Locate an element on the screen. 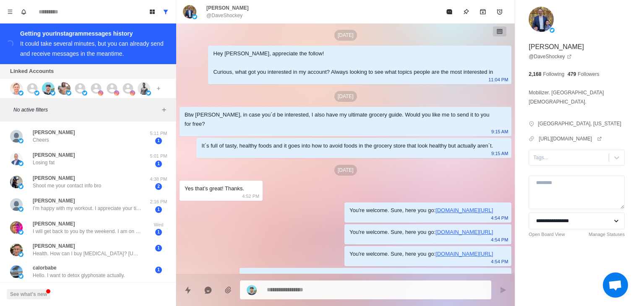 The image size is (638, 306). p: Hello. I want to detox glyphosate actually. is located at coordinates (79, 276).